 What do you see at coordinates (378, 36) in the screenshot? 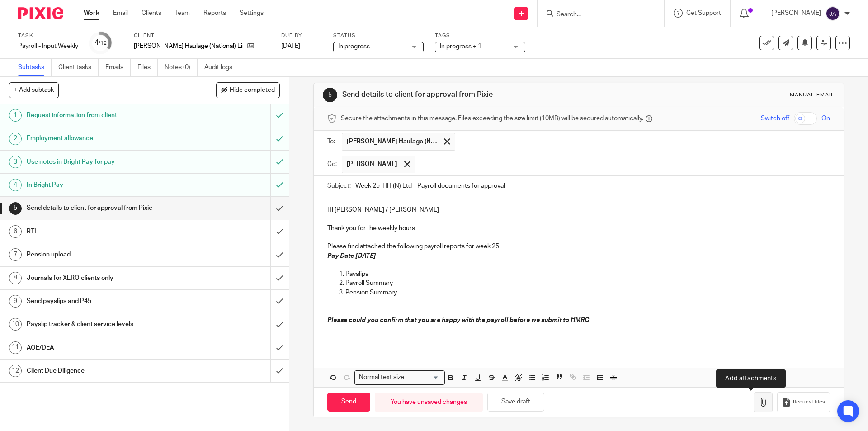
I see `label: Status` at bounding box center [378, 36].